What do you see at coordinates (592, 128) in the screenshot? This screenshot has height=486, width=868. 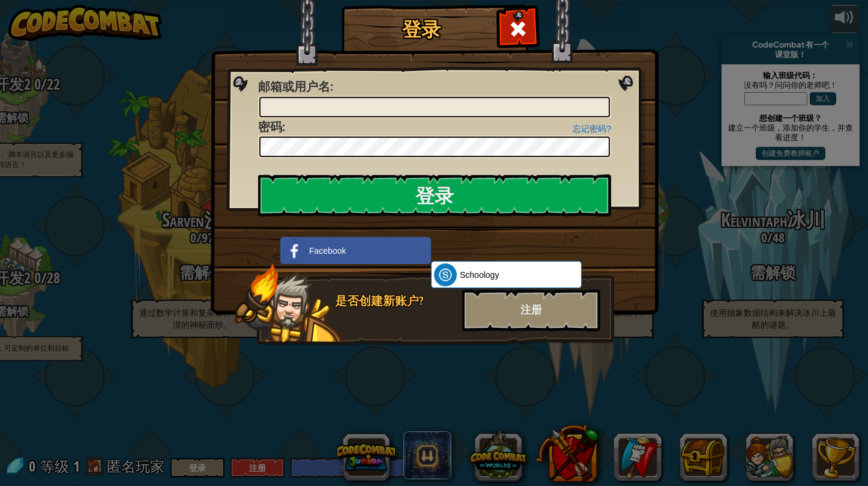 I see `a: 忘记密码?` at bounding box center [592, 128].